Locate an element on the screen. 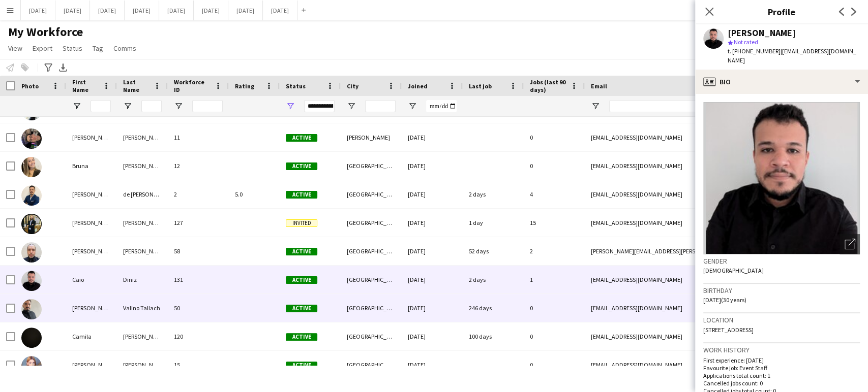 Image resolution: width=868 pixels, height=392 pixels. img: Caio Roberto Valino Tallach is located at coordinates (31, 309).